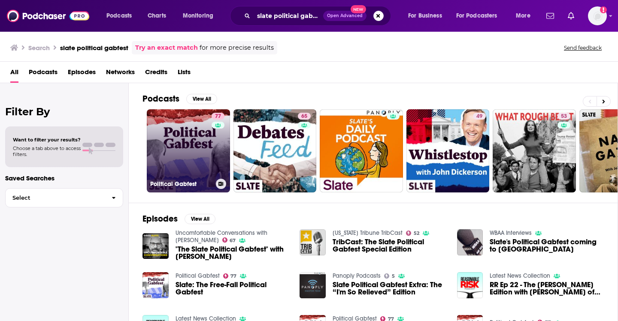  What do you see at coordinates (479, 117) in the screenshot?
I see `span: 49` at bounding box center [479, 117].